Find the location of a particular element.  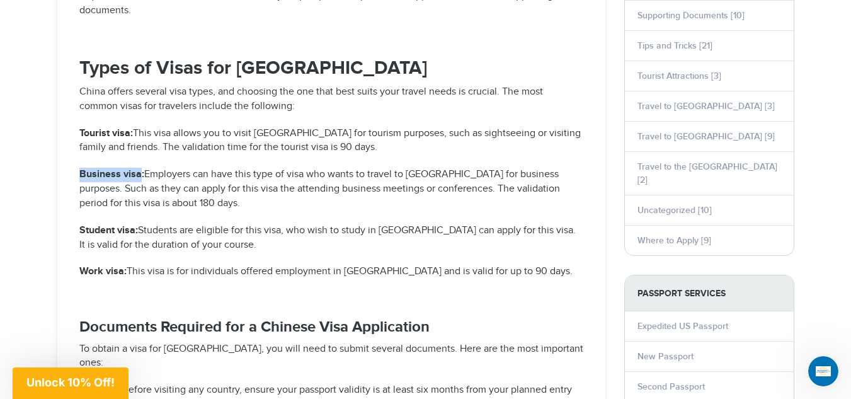

strong: Student visa: is located at coordinates (108, 230).